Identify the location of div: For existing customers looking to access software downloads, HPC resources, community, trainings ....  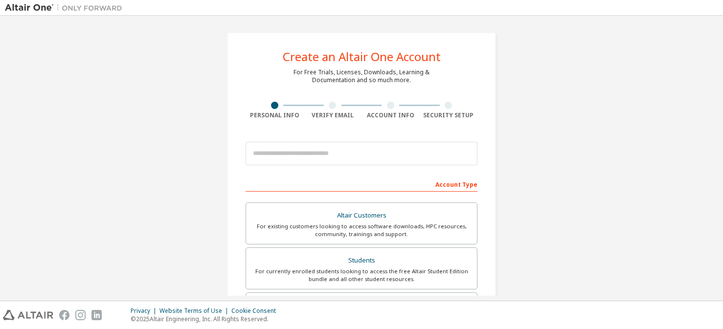
(361, 230).